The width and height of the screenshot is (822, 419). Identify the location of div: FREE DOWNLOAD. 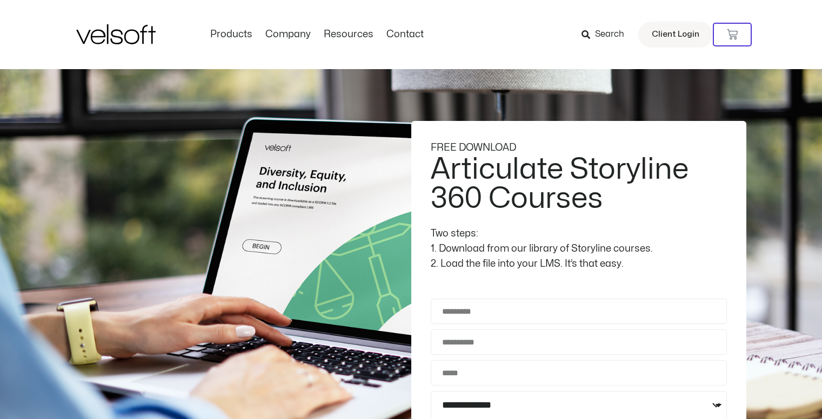
(579, 148).